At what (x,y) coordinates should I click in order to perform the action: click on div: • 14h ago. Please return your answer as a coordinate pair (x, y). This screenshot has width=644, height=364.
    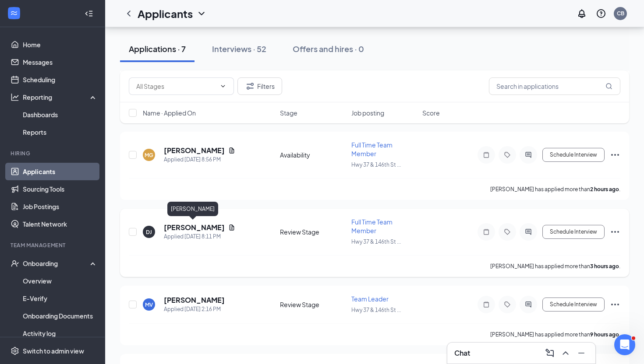
    Looking at the image, I should click on (106, 146).